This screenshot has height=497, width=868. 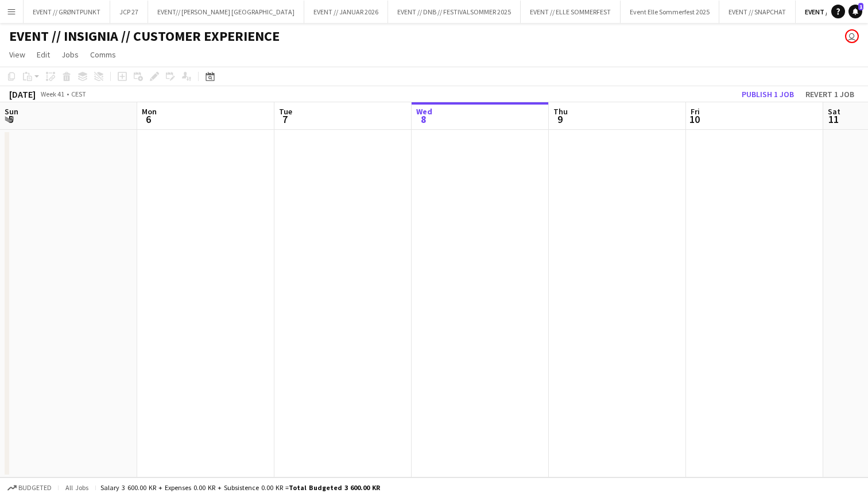 I want to click on span: Wed, so click(x=424, y=112).